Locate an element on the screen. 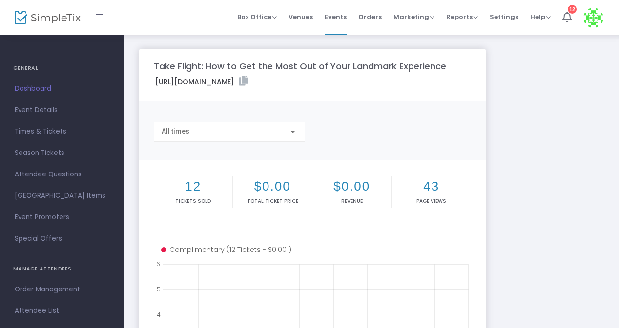  span: Season Tickets is located at coordinates (62, 153).